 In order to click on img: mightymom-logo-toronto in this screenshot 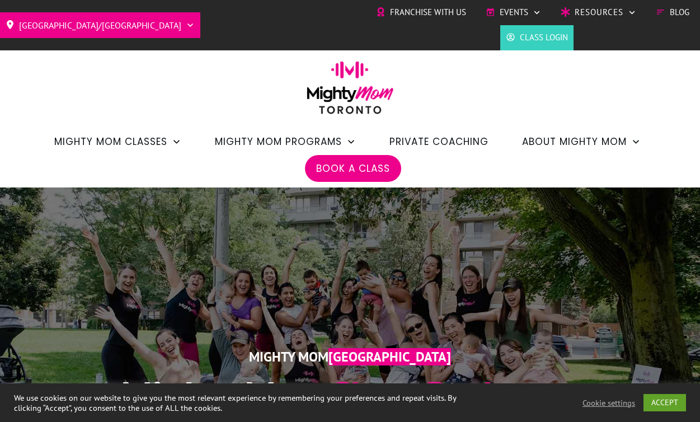, I will do `click(350, 91)`.